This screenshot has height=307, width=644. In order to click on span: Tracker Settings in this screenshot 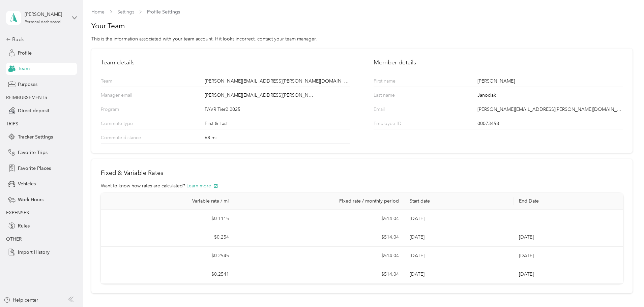, I will do `click(35, 137)`.